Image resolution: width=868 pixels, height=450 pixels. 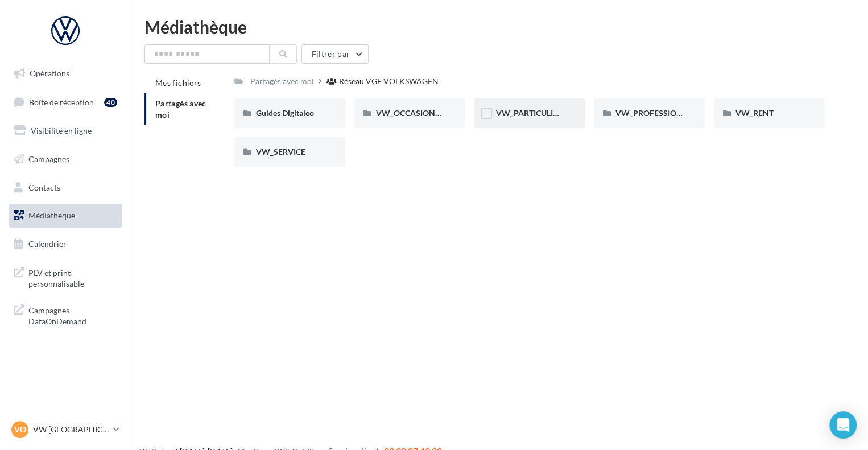 What do you see at coordinates (181, 109) in the screenshot?
I see `span: Partagés avec moi` at bounding box center [181, 109].